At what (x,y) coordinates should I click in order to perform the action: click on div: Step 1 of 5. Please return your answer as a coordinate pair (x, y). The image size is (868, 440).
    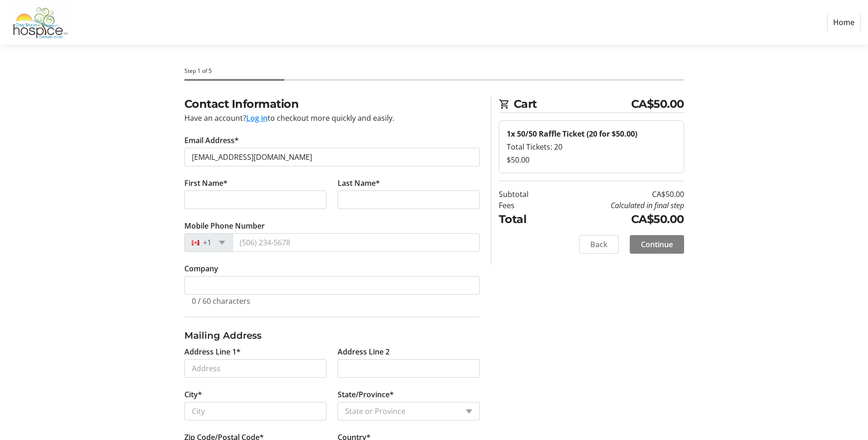
    Looking at the image, I should click on (434, 71).